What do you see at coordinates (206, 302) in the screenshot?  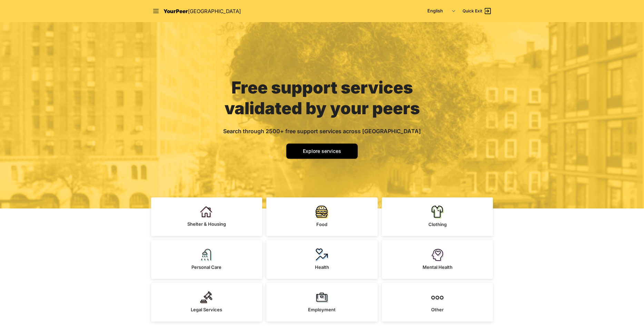 I see `a: Legal Services` at bounding box center [206, 302].